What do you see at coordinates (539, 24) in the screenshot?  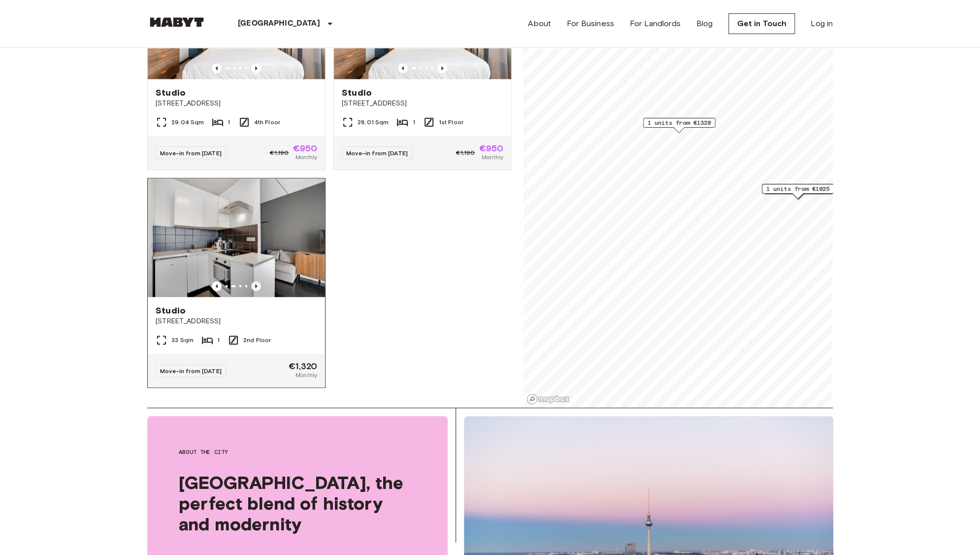 I see `a: About` at bounding box center [539, 24].